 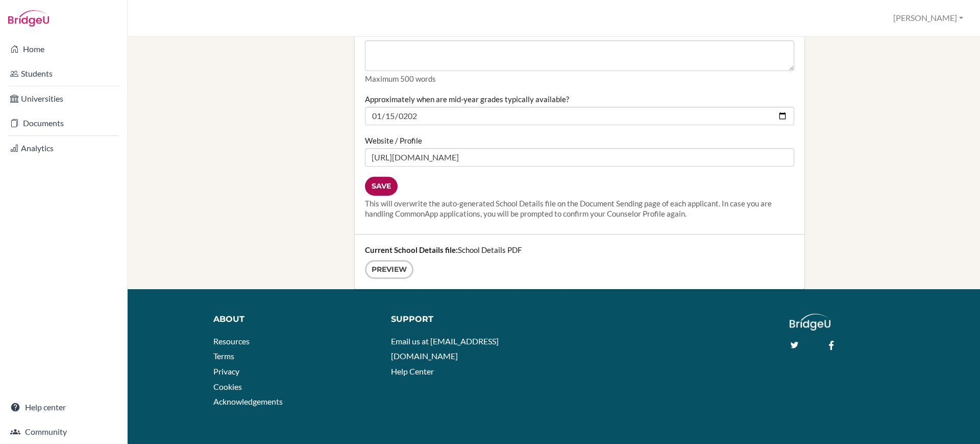 What do you see at coordinates (63, 49) in the screenshot?
I see `a: Home` at bounding box center [63, 49].